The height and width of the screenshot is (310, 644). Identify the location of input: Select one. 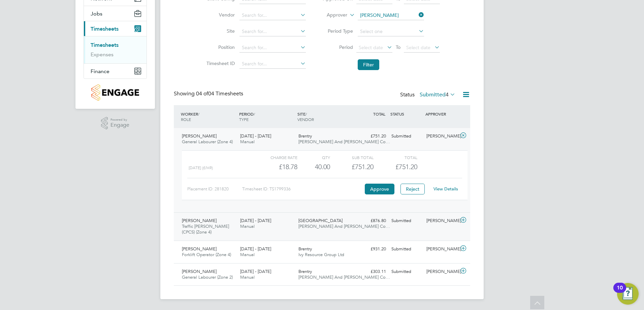
(391, 32).